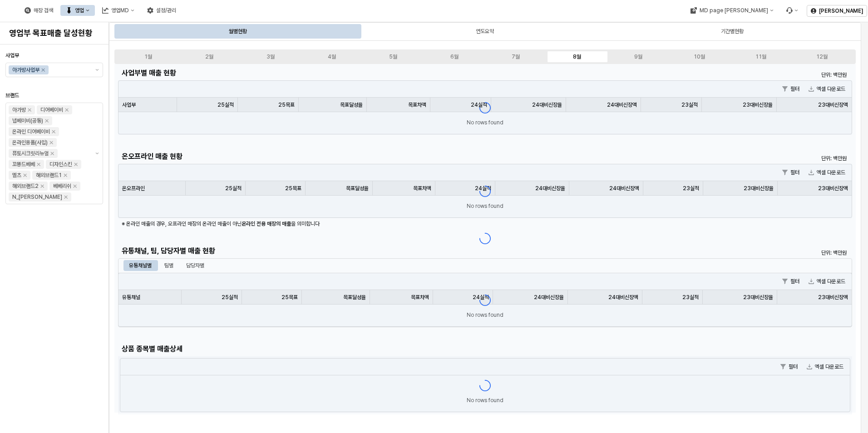  Describe the element at coordinates (332, 57) in the screenshot. I see `div: 4월` at that location.